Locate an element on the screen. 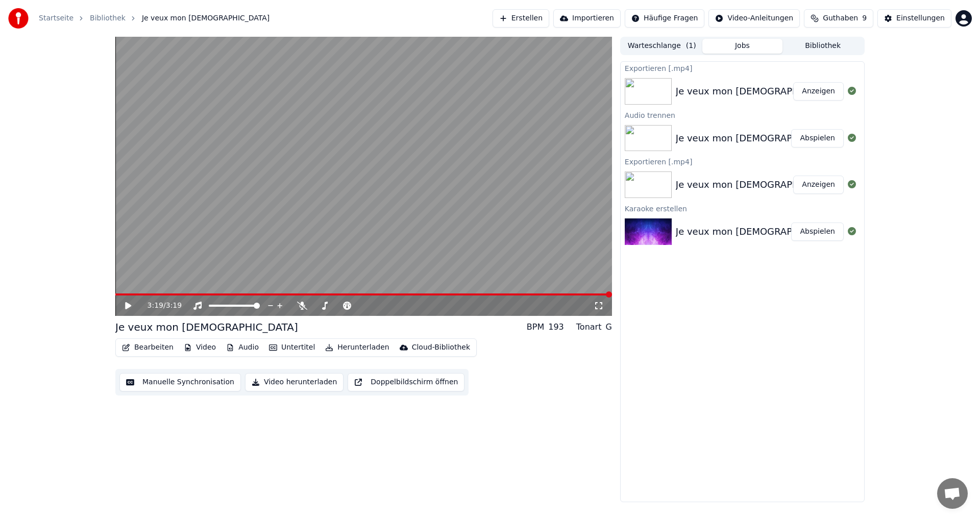  button: Audio is located at coordinates (242, 347).